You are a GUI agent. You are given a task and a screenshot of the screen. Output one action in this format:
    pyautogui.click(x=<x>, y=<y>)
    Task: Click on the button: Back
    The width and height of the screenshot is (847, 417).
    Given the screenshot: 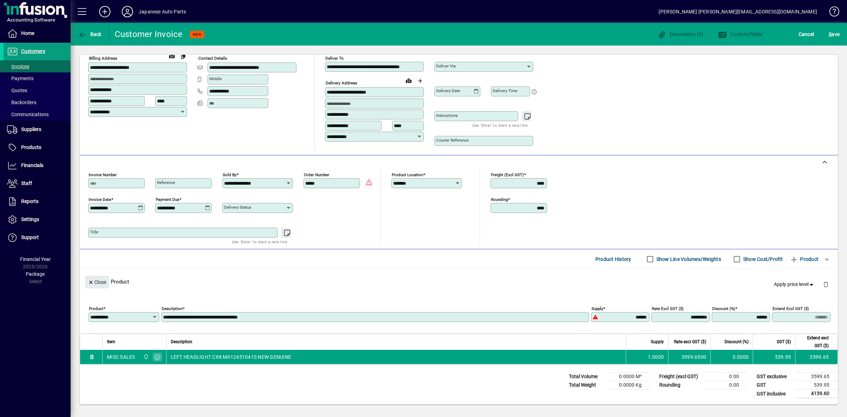 What is the action you would take?
    pyautogui.click(x=90, y=34)
    